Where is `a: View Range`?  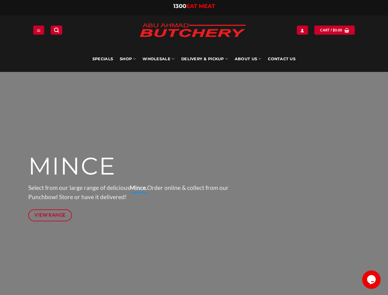 a: View Range is located at coordinates (50, 215).